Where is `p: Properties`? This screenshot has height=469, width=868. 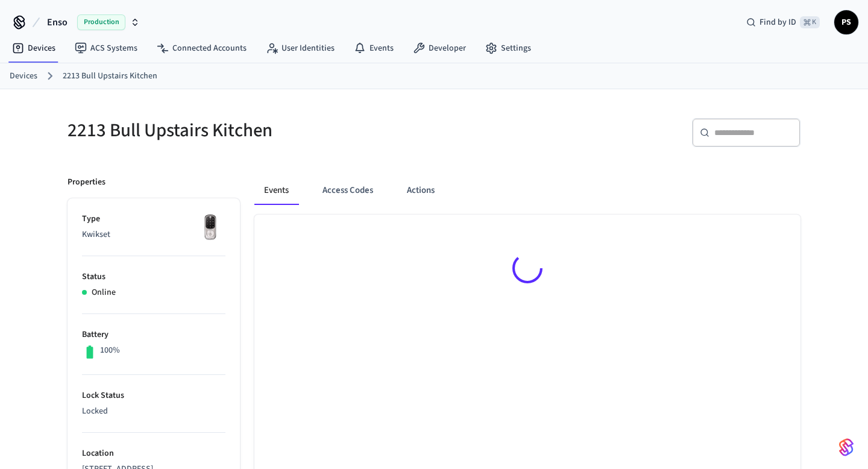
p: Properties is located at coordinates (86, 182).